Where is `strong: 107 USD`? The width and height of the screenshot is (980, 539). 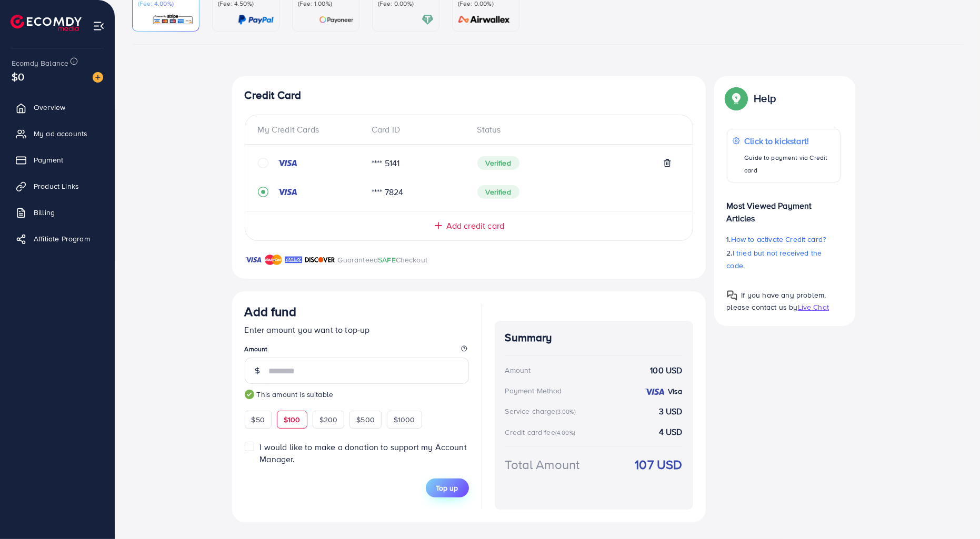 strong: 107 USD is located at coordinates (658, 464).